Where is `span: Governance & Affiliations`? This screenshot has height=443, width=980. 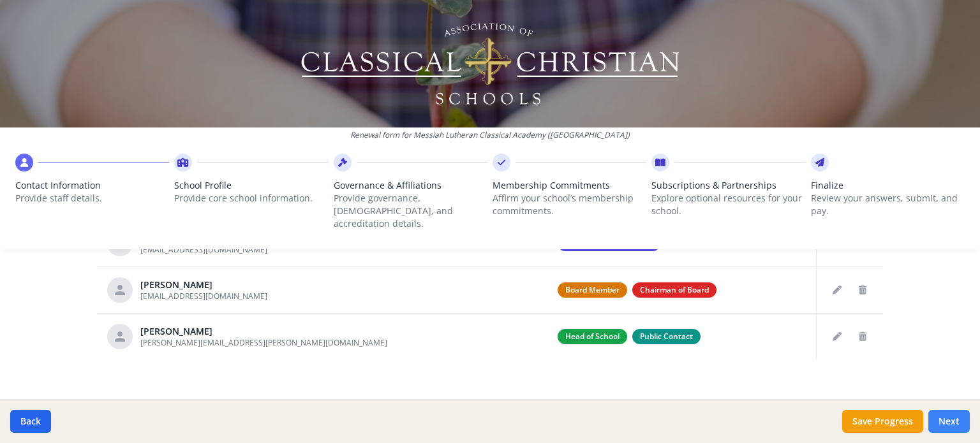 span: Governance & Affiliations is located at coordinates (410, 185).